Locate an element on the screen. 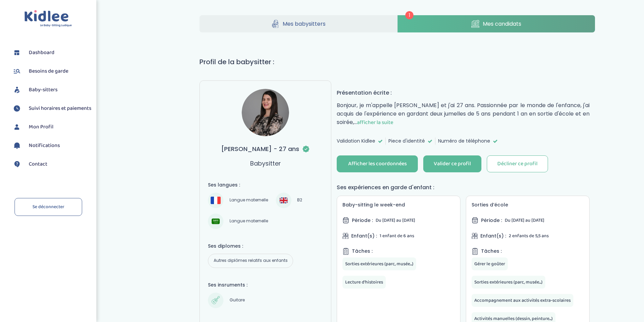  h5: Sorties d’école is located at coordinates (528, 205).